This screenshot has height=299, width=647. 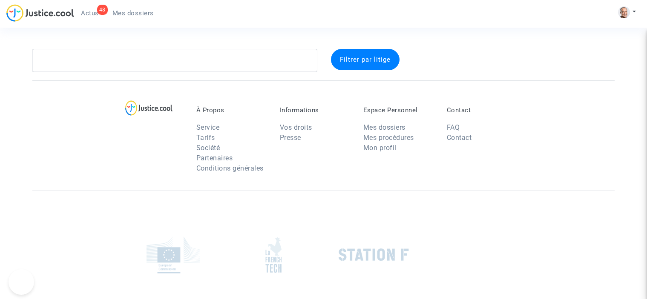 I want to click on a: Mon profil, so click(x=380, y=148).